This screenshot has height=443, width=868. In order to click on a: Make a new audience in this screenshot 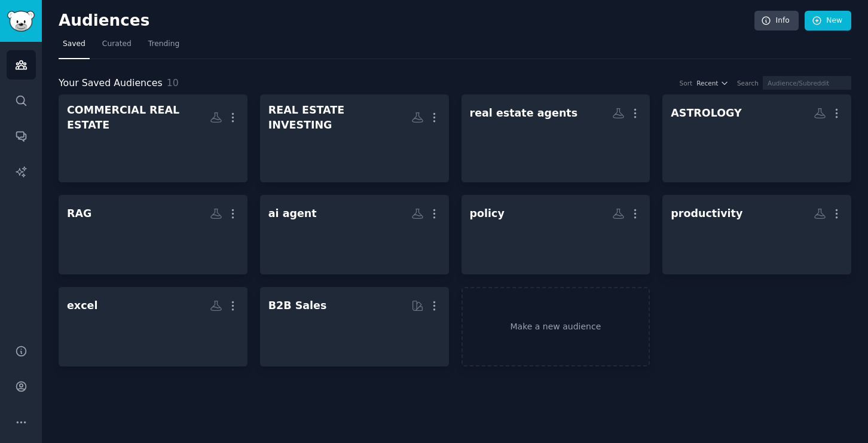, I will do `click(556, 327)`.